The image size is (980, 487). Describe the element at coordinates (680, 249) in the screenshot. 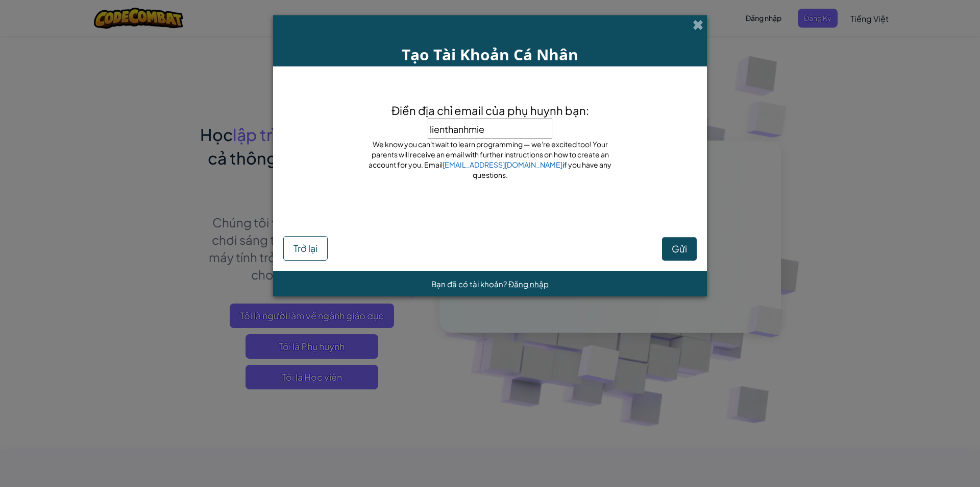

I see `button: Gửi` at that location.